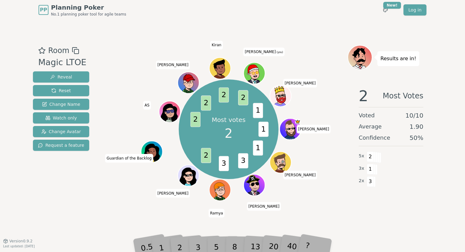 This screenshot has width=465, height=252. What do you see at coordinates (61, 104) in the screenshot?
I see `button: Change Name` at bounding box center [61, 104].